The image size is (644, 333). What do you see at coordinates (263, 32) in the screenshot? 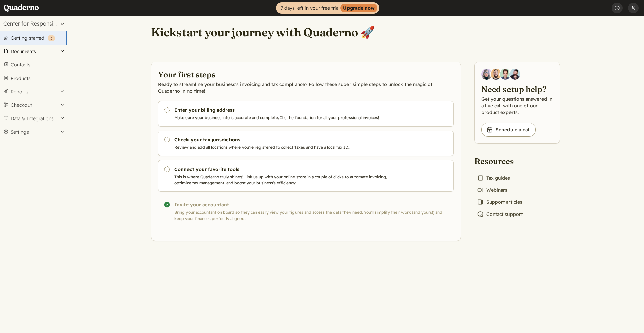
I see `h1: Kickstart your journey with Quaderno 🚀` at bounding box center [263, 32].